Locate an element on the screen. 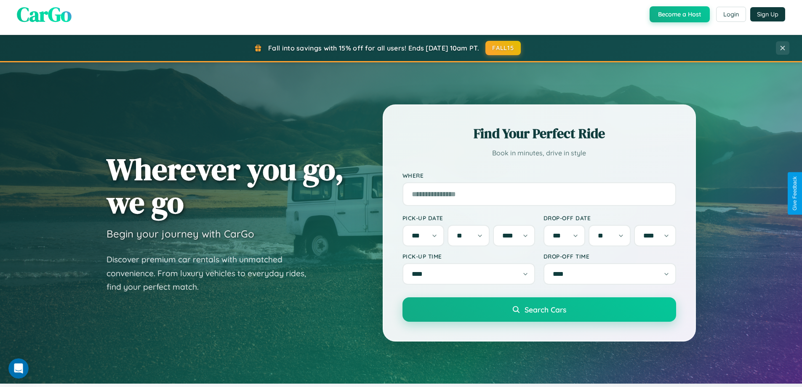  label: Drop-off Time is located at coordinates (610, 256).